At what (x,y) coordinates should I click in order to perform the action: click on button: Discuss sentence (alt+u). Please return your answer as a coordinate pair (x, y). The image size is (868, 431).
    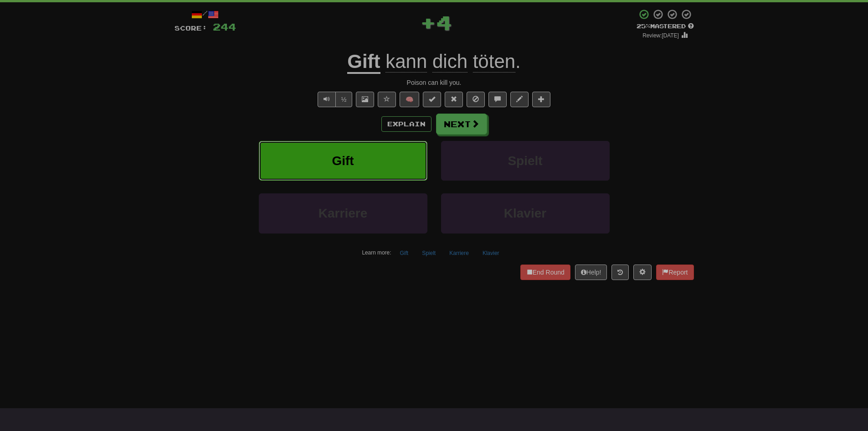
    Looking at the image, I should click on (498, 99).